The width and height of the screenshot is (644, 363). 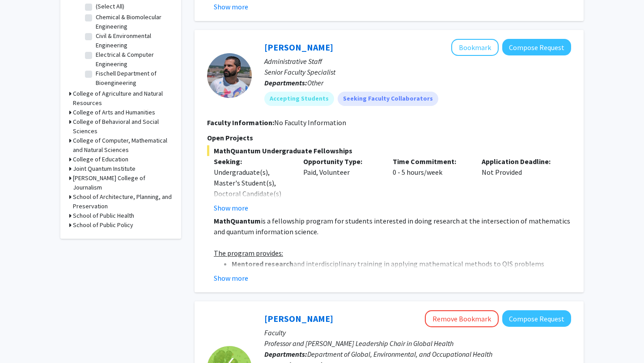 What do you see at coordinates (133, 22) in the screenshot?
I see `label: Chemical & Biomolecular Engineering` at bounding box center [133, 22].